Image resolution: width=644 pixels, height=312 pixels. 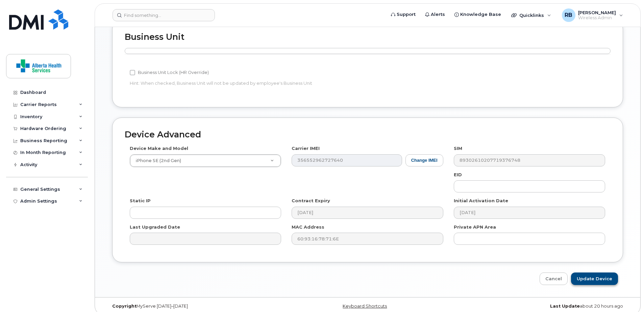 What do you see at coordinates (159, 148) in the screenshot?
I see `label: Device Make and Model` at bounding box center [159, 148].